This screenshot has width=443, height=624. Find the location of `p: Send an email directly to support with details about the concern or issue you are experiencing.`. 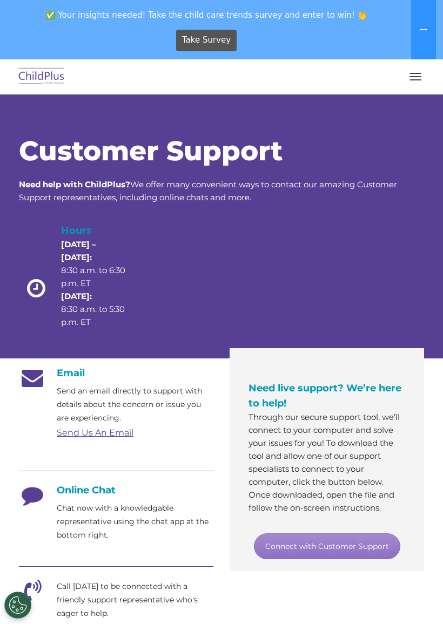

p: Send an email directly to support with details about the concern or issue you are experiencing. is located at coordinates (135, 405).